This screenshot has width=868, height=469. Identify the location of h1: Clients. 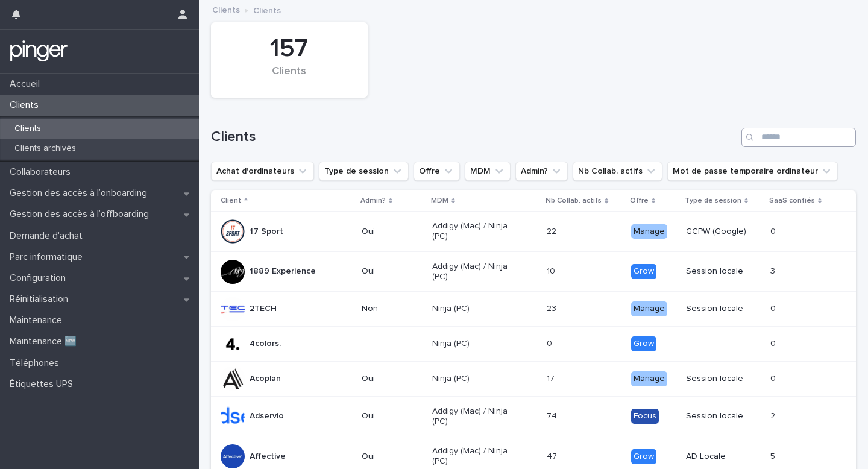
(474, 137).